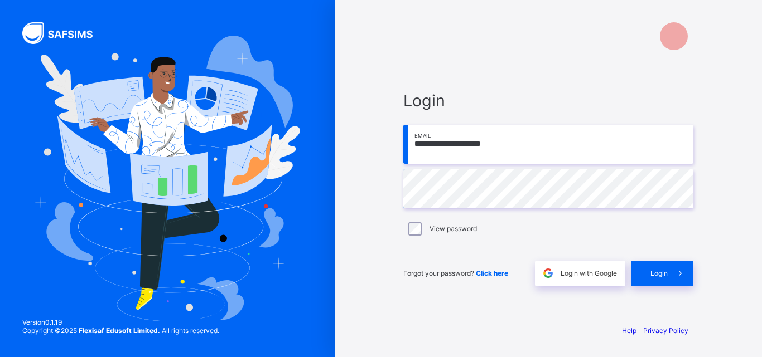 Image resolution: width=762 pixels, height=357 pixels. I want to click on label: View password, so click(453, 229).